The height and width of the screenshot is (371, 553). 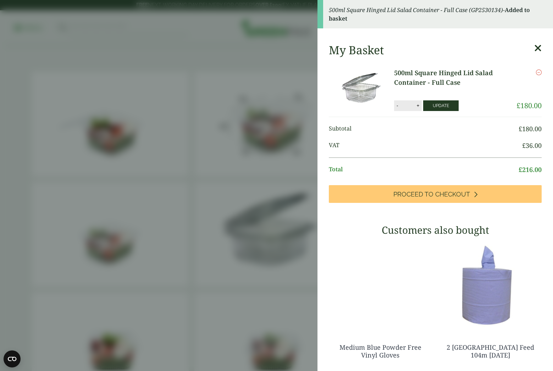 What do you see at coordinates (539, 72) in the screenshot?
I see `a: Remove this item` at bounding box center [539, 72].